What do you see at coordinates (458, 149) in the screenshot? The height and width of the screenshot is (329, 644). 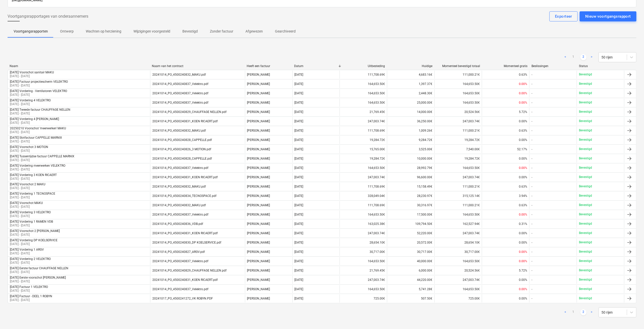 I see `div: 7,540.00€` at bounding box center [458, 149].